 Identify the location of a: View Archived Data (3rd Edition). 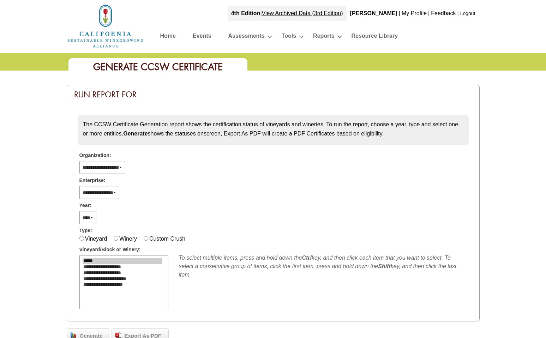
(303, 13).